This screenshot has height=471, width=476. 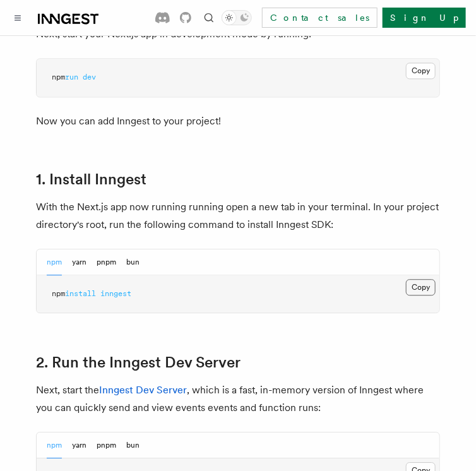 What do you see at coordinates (238, 121) in the screenshot?
I see `p: Now you can add Inngest to your project!` at bounding box center [238, 121].